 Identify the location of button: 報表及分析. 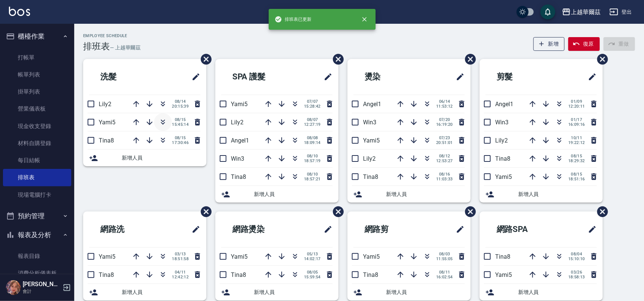
(37, 235).